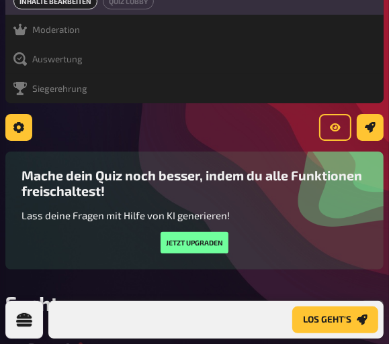 The height and width of the screenshot is (344, 389). What do you see at coordinates (194, 183) in the screenshot?
I see `h3: Mache dein Quiz noch besser, indem du alle Funktionen freischaltest!` at bounding box center [194, 183].